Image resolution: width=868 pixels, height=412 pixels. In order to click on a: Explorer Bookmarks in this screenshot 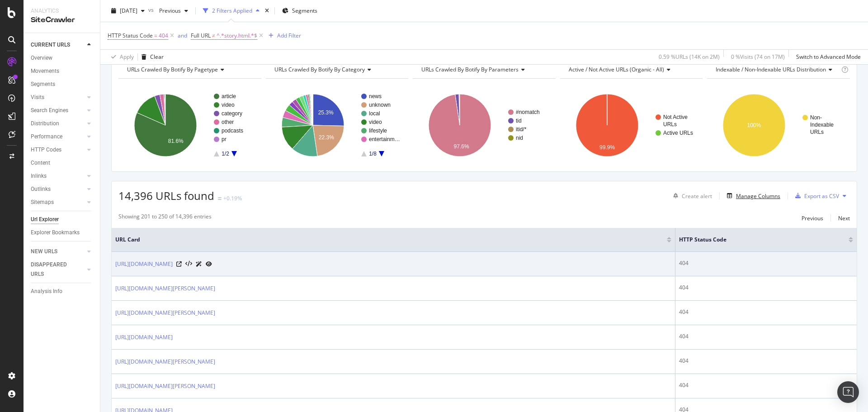, I will do `click(62, 232)`.